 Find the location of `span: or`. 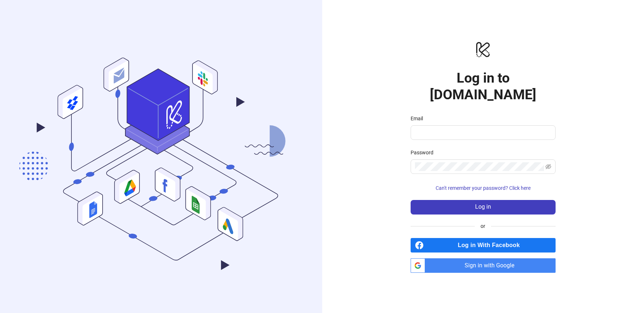

span: or is located at coordinates (483, 226).